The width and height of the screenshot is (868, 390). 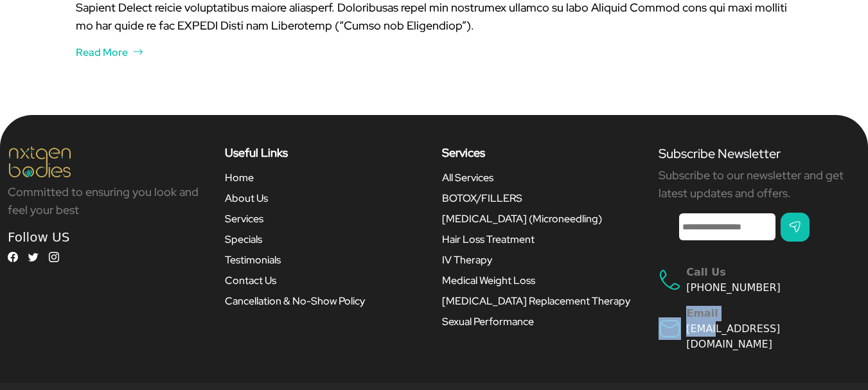 What do you see at coordinates (108, 202) in the screenshot?
I see `p: Committed to ensuring you look and feel your best` at bounding box center [108, 202].